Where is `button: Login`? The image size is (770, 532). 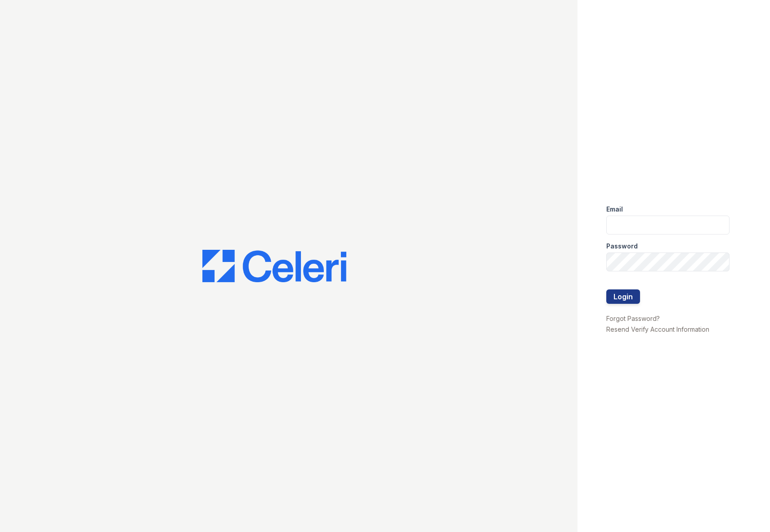
button: Login is located at coordinates (623, 297).